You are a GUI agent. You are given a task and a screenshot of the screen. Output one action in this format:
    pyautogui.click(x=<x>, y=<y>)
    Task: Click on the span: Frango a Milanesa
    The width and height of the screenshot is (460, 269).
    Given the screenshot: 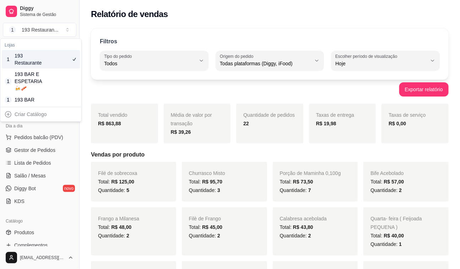 What is the action you would take?
    pyautogui.click(x=119, y=219)
    